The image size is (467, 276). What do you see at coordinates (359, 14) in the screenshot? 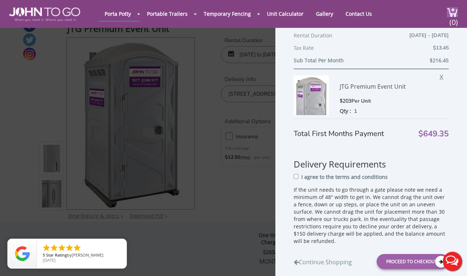
I see `a: Contact Us` at bounding box center [359, 14].